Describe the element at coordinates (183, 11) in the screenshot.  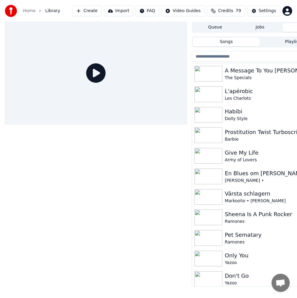
I see `button: Video Guides` at that location.